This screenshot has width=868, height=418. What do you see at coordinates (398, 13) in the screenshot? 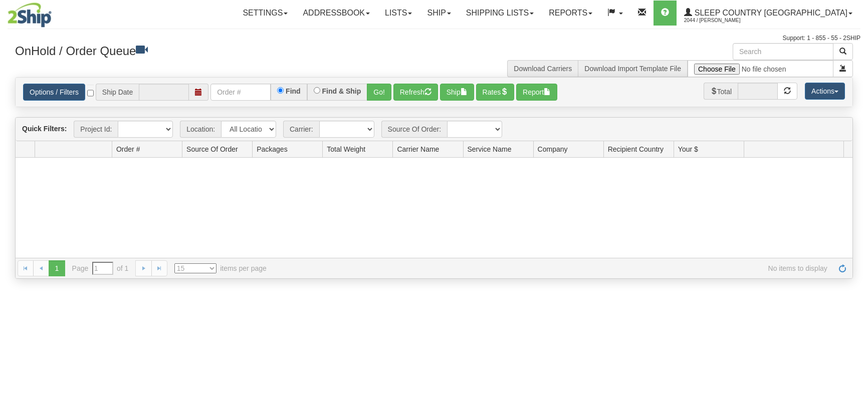
I see `a: Lists` at bounding box center [398, 13].